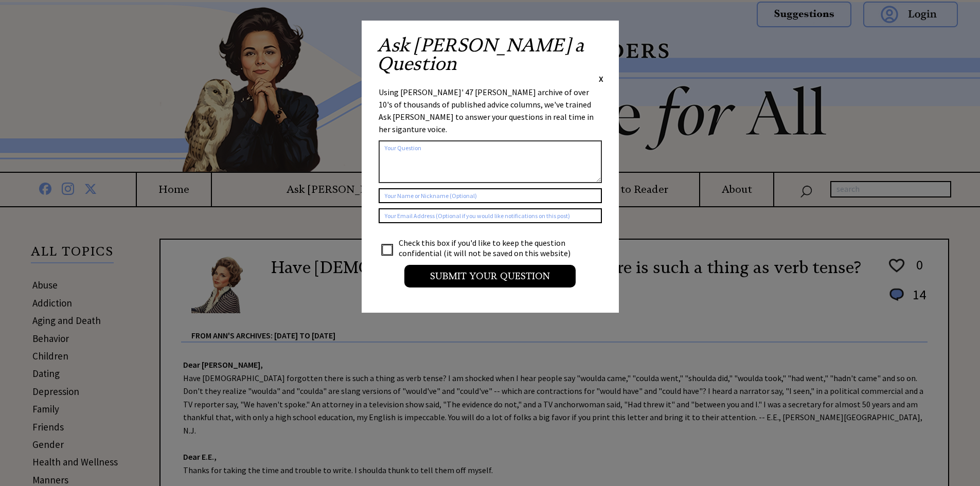 This screenshot has width=980, height=486. I want to click on input: Submit your Question, so click(490, 276).